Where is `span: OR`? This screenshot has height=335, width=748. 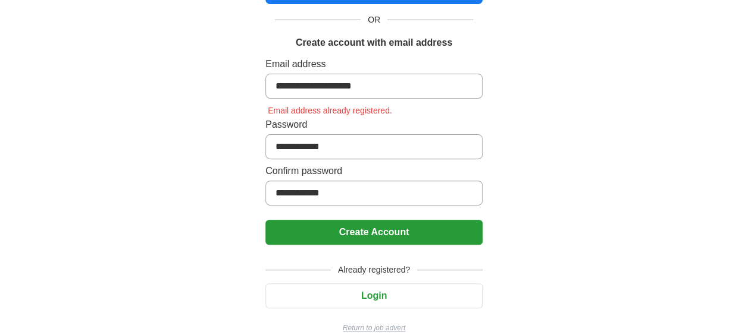 span: OR is located at coordinates (373, 20).